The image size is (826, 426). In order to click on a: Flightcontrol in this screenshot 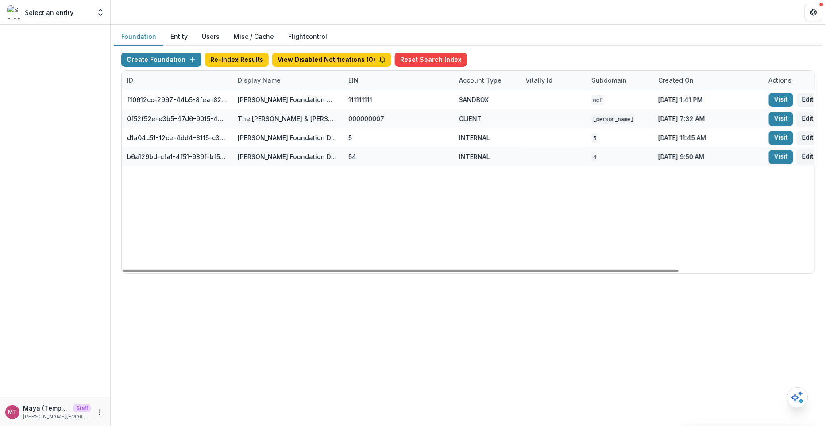, I will do `click(307, 36)`.